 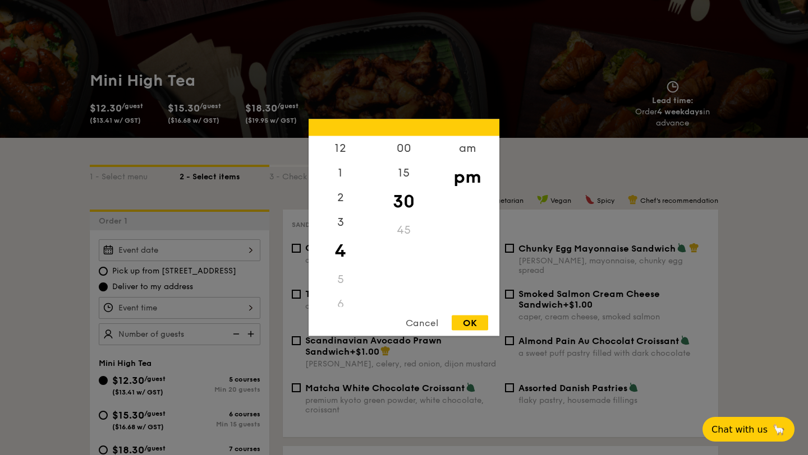 What do you see at coordinates (403, 173) in the screenshot?
I see `div: 15` at bounding box center [403, 173].